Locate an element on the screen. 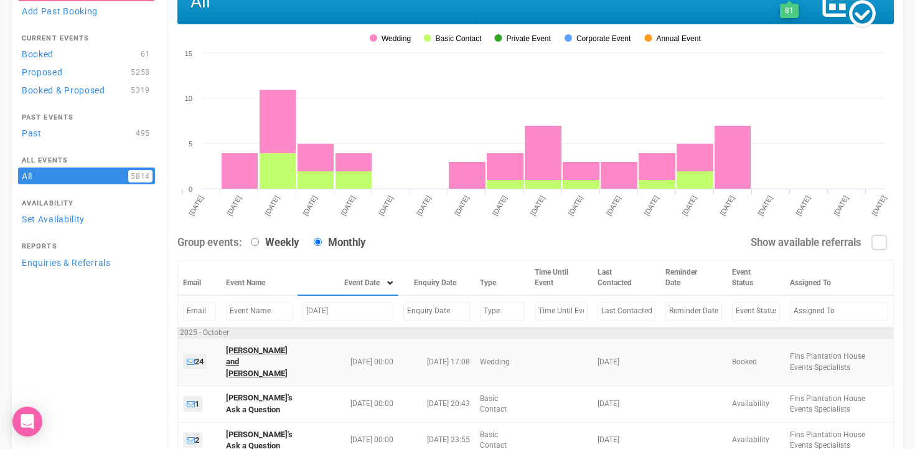 Image resolution: width=915 pixels, height=449 pixels. tspan: Corporate Event is located at coordinates (604, 39).